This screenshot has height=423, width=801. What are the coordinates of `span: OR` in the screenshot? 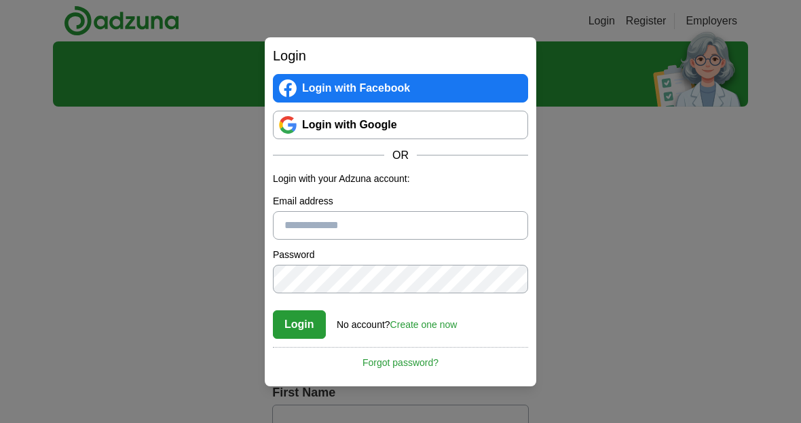 It's located at (401, 156).